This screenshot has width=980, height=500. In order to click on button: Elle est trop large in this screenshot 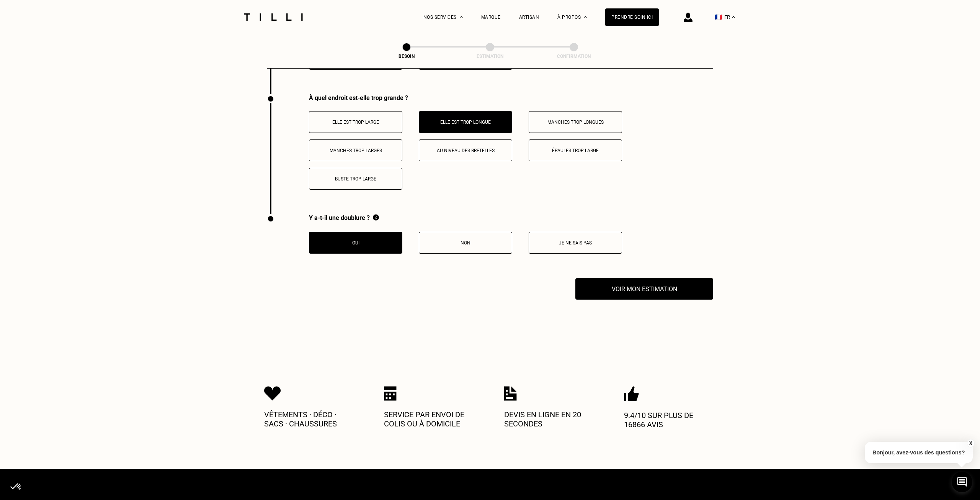, I will do `click(355, 122)`.